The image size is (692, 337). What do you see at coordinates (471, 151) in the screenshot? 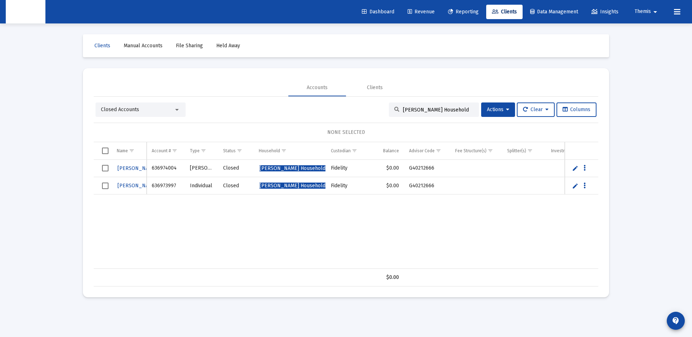
I see `div: Fee Structure(s)` at bounding box center [471, 151].